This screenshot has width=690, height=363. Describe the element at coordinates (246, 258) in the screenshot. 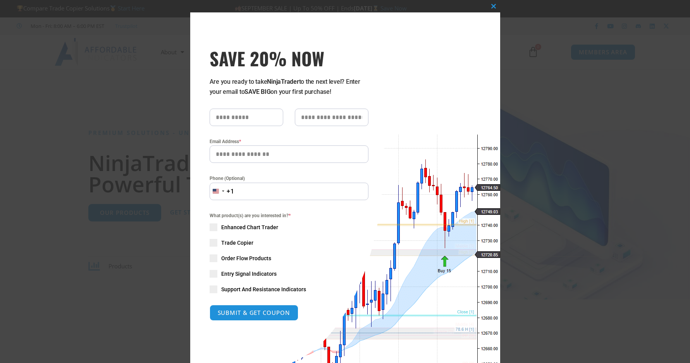

I see `span: Order Flow Products` at that location.